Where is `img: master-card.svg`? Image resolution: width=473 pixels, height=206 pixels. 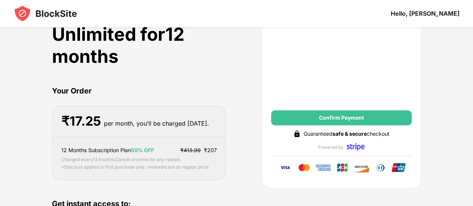 img: master-card.svg is located at coordinates (304, 168).